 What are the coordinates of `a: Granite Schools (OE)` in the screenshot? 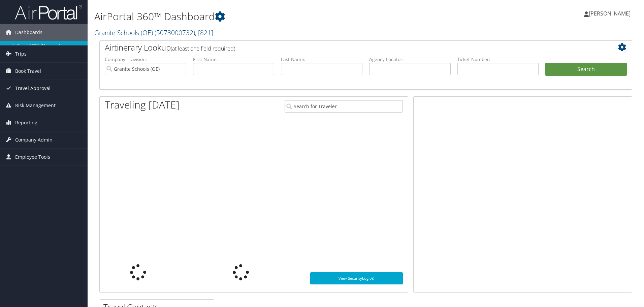 It's located at (154, 32).